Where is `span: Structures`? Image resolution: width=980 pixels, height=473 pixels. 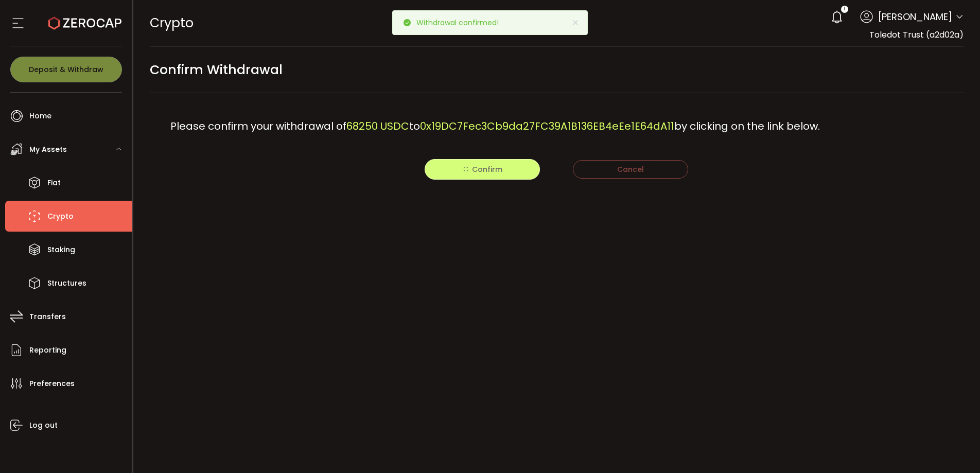 span: Structures is located at coordinates (67, 283).